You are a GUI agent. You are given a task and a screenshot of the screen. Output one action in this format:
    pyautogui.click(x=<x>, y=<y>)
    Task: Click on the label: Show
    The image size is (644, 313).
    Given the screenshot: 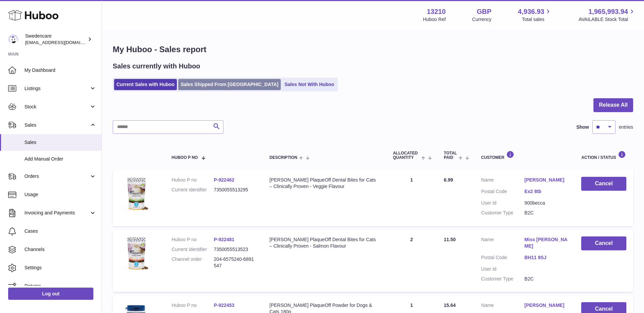 What is the action you would take?
    pyautogui.click(x=582, y=127)
    